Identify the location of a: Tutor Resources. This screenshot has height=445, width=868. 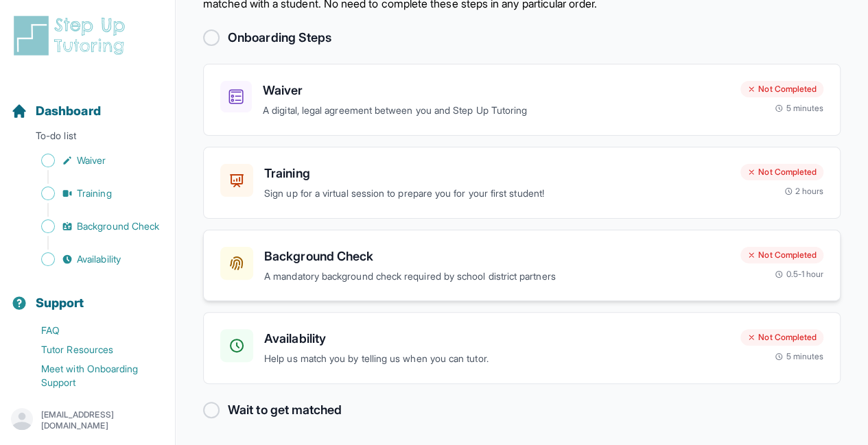
(93, 350).